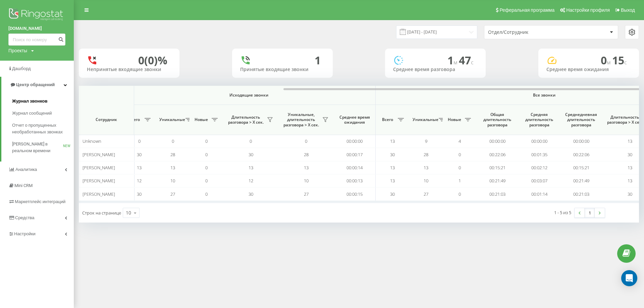  What do you see at coordinates (581, 119) in the screenshot?
I see `span: Среднедневная длительность разговора` at bounding box center [581, 119].